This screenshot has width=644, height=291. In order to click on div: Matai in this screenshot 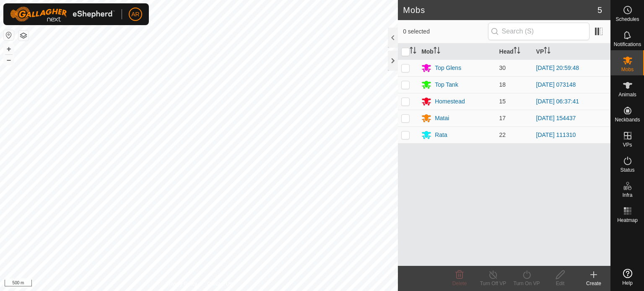, I will do `click(442, 118)`.